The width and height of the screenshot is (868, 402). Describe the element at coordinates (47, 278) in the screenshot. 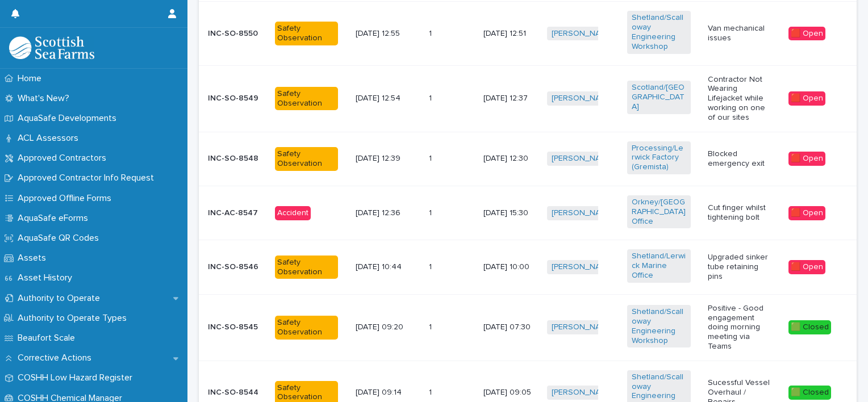

I see `p: Asset History` at that location.